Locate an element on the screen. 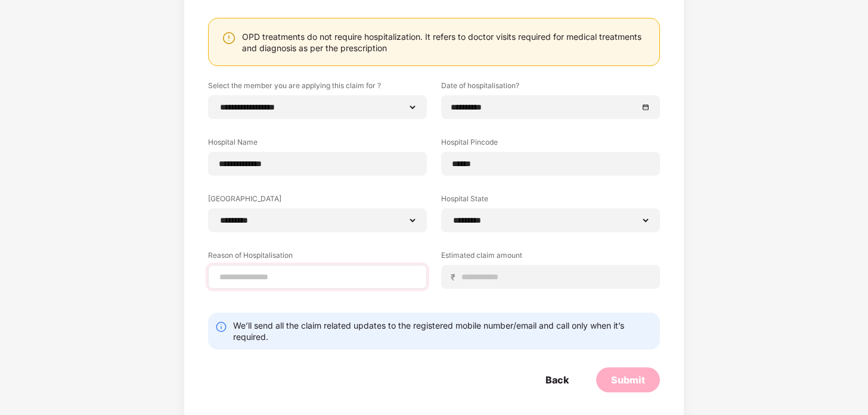  label: Estimated claim amount is located at coordinates (551, 257).